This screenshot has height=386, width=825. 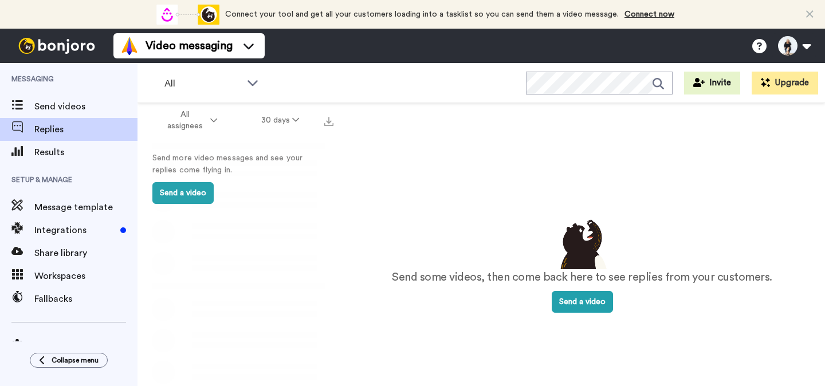 I want to click on span: Share library, so click(x=86, y=253).